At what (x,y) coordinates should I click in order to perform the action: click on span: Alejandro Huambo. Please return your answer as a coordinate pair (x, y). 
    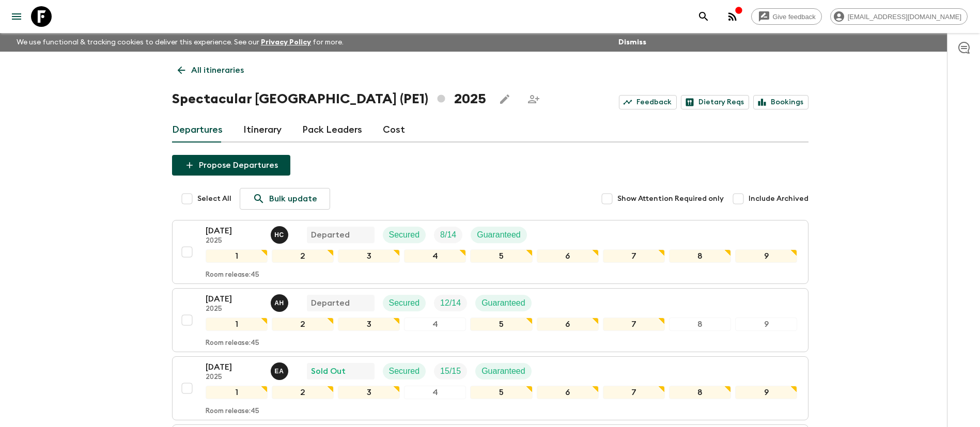
    Looking at the image, I should click on (280, 302).